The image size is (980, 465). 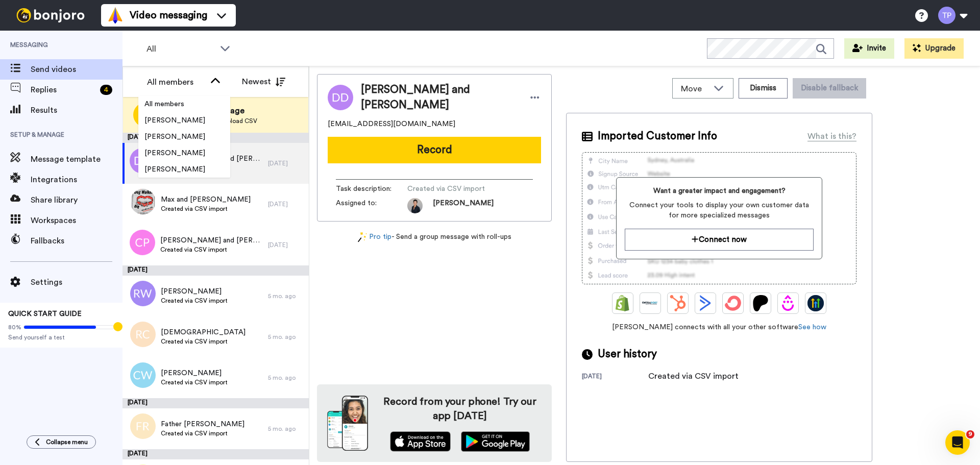 I want to click on button: Upgrade, so click(x=934, y=48).